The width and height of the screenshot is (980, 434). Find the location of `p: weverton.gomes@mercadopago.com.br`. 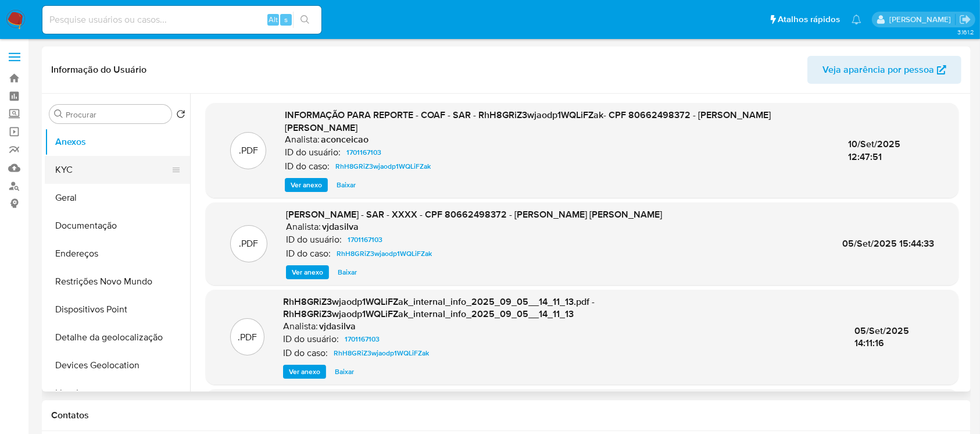

p: weverton.gomes@mercadopago.com.br is located at coordinates (922, 19).